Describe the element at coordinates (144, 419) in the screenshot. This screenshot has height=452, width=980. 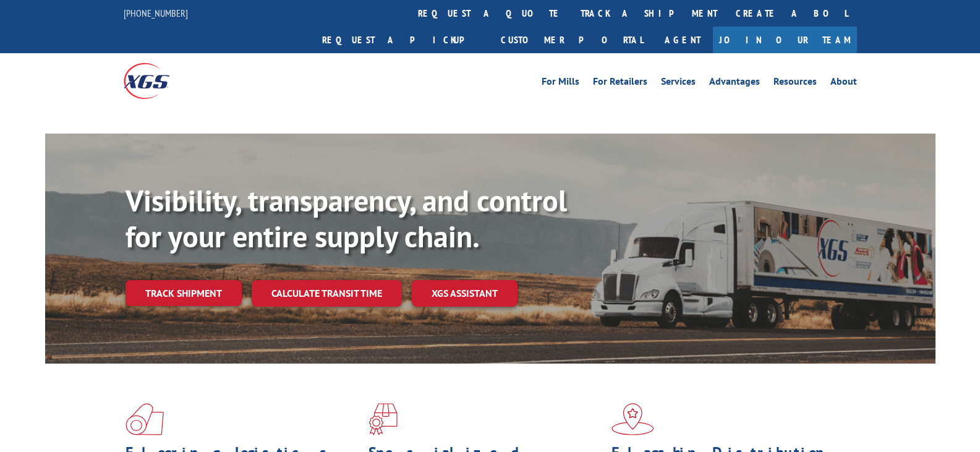
I see `img: xgs-icon-total-supply-chain-intelligence-red` at that location.